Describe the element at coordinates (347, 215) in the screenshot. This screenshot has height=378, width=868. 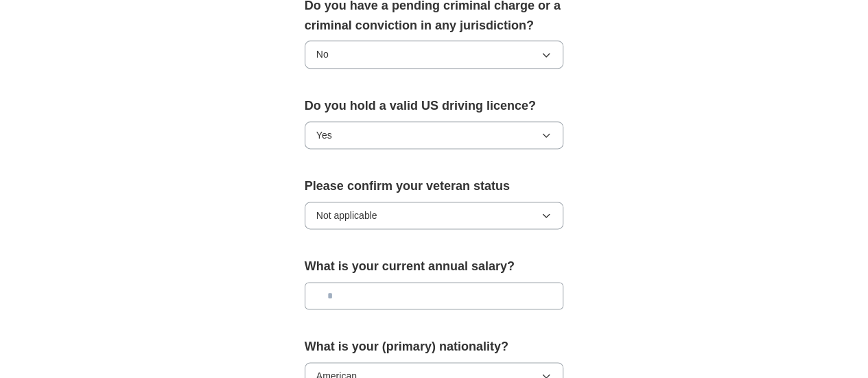
I see `span: Not applicable` at that location.